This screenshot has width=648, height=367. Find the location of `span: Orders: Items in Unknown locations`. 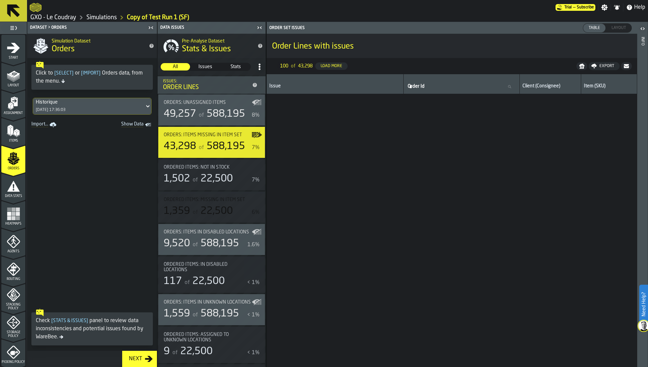

span: Orders: Items in Unknown locations is located at coordinates (207, 302).